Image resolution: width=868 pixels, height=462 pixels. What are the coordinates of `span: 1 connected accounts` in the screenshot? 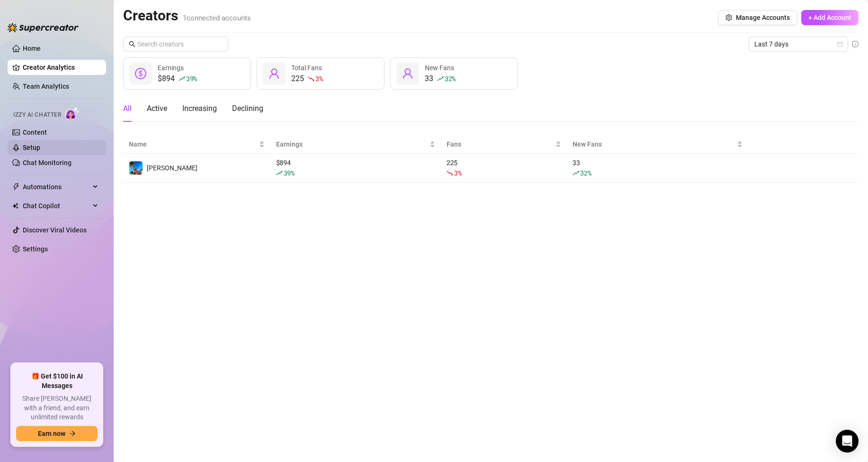 It's located at (217, 18).